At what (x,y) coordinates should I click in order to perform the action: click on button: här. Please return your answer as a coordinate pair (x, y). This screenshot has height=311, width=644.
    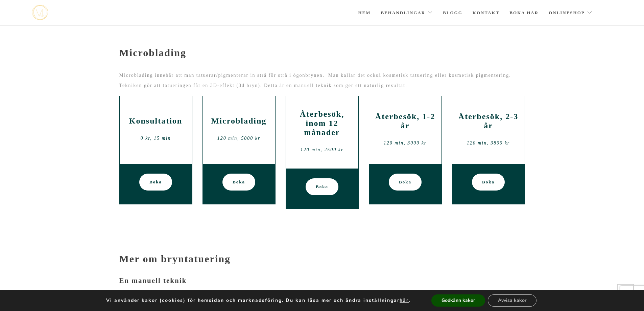
    Looking at the image, I should click on (404, 300).